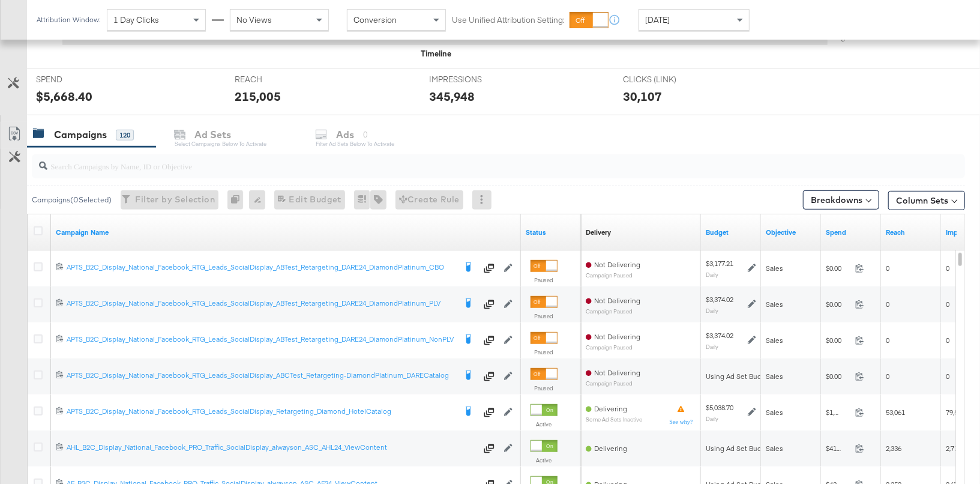  I want to click on div: 120, so click(125, 135).